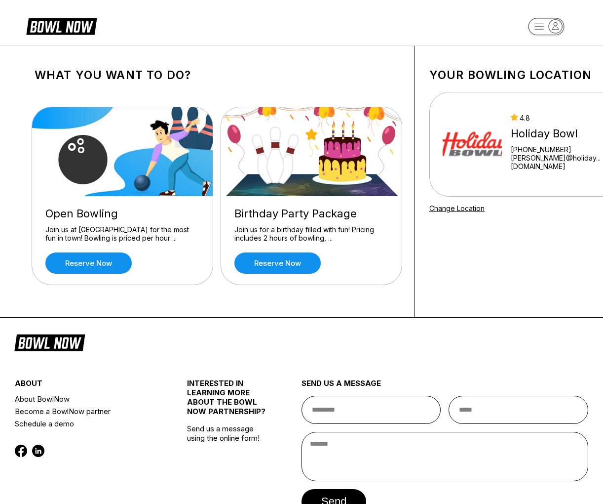  What do you see at coordinates (86, 411) in the screenshot?
I see `a: Become a BowlNow partner` at bounding box center [86, 411].